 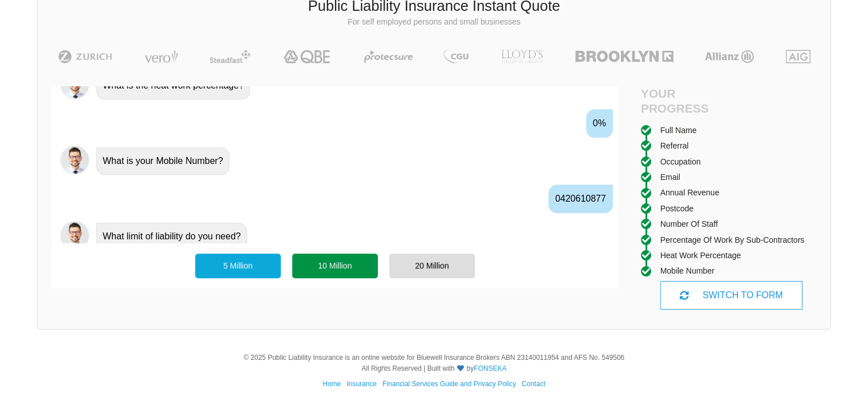 I want to click on p: For self employed persons and small businesses, so click(x=434, y=22).